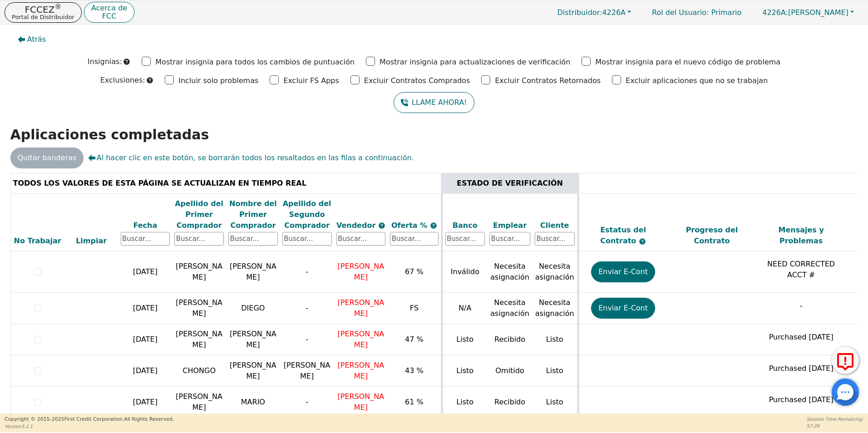 Image resolution: width=868 pixels, height=433 pixels. What do you see at coordinates (591, 12) in the screenshot?
I see `span: 4226A` at bounding box center [591, 12].